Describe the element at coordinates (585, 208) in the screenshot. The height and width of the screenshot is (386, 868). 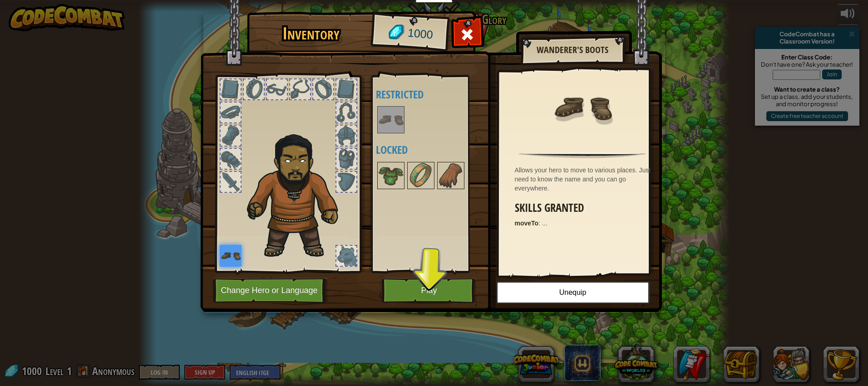
I see `h3: Skills Granted` at that location.